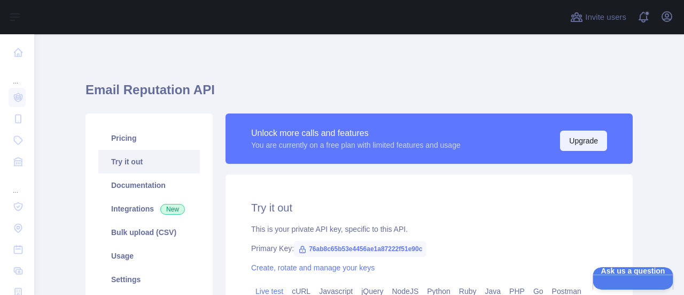 The height and width of the screenshot is (295, 684). What do you see at coordinates (149, 256) in the screenshot?
I see `a: Usage` at bounding box center [149, 256].